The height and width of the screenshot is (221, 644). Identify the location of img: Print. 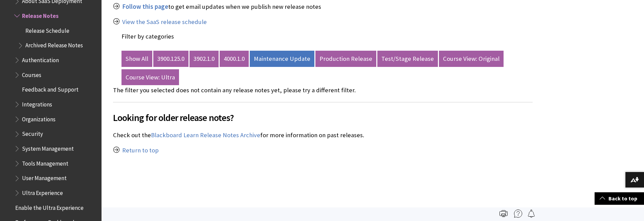
(504, 214).